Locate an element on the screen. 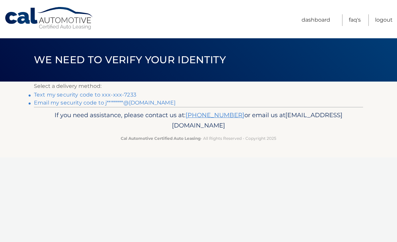 Image resolution: width=397 pixels, height=242 pixels. p: - All Rights Reserved - Copyright 2025 is located at coordinates (199, 138).